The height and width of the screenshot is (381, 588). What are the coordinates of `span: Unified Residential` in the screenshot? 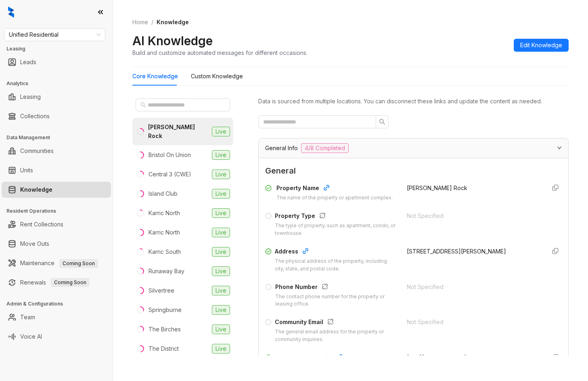 It's located at (54, 35).